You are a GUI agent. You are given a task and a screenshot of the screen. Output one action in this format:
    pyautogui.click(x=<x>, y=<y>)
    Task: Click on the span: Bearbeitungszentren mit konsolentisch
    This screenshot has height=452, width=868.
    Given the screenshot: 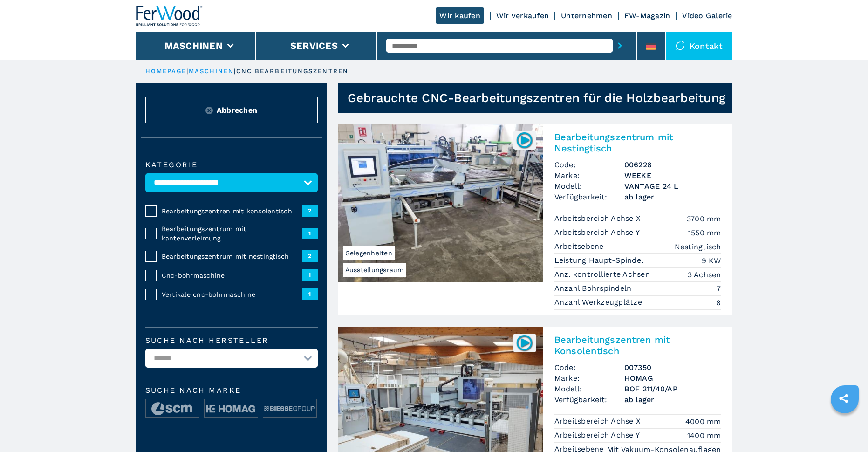 What is the action you would take?
    pyautogui.click(x=231, y=211)
    